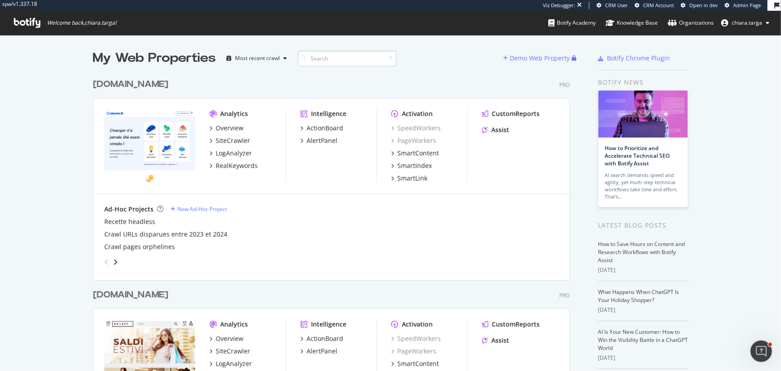 The width and height of the screenshot is (781, 371). I want to click on div: SmartLink, so click(412, 178).